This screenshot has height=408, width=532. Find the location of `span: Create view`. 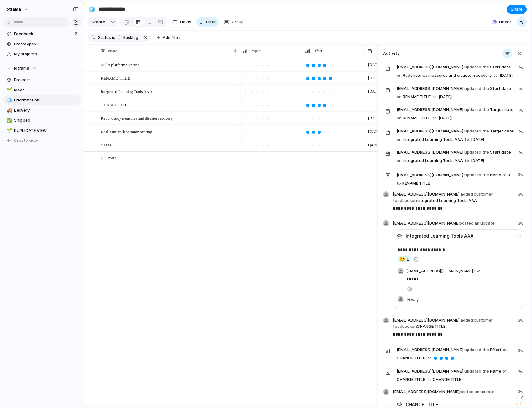

span: Create view is located at coordinates (26, 141).